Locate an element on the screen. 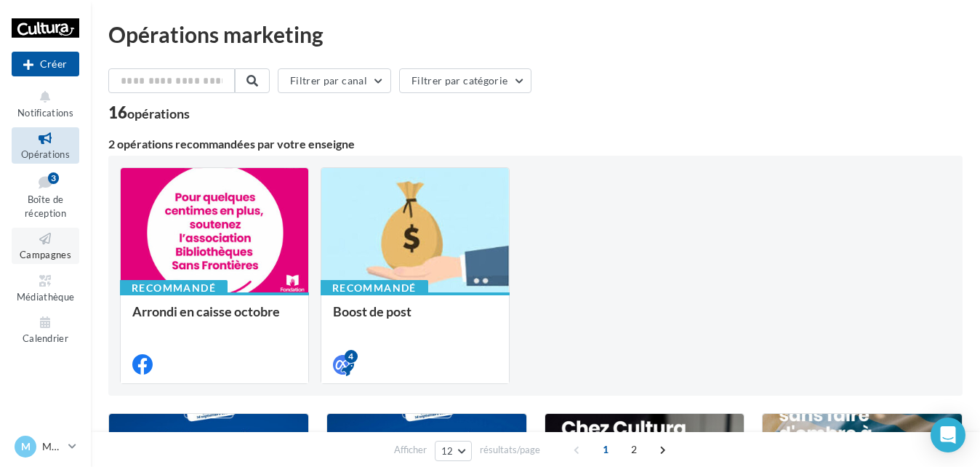  div: Open Intercom Messenger is located at coordinates (948, 434).